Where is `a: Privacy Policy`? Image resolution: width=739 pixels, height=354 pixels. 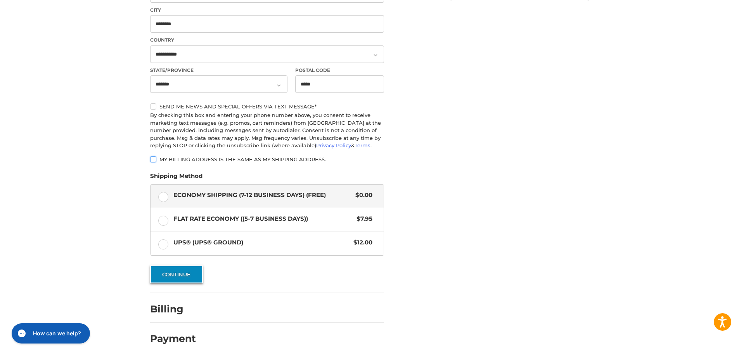 a: Privacy Policy is located at coordinates (334, 145).